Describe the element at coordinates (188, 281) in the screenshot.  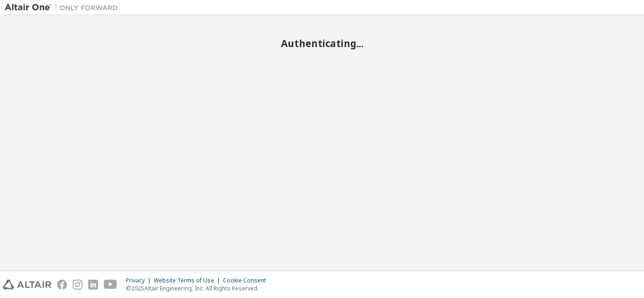
I see `div: Website Terms of Use` at that location.